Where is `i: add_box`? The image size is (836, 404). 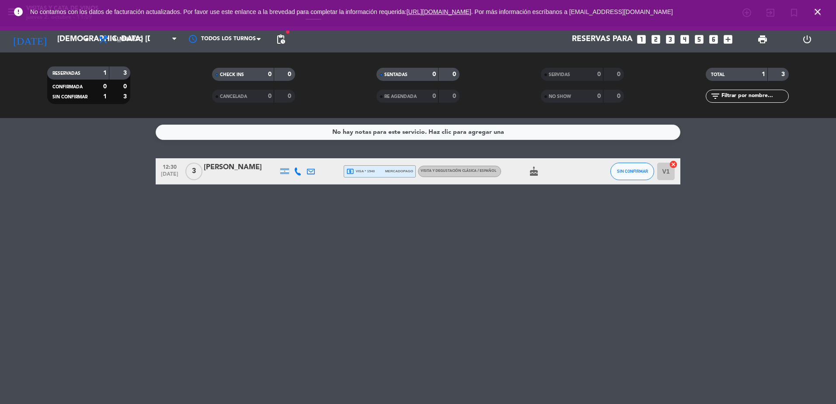
i: add_box is located at coordinates (728, 39).